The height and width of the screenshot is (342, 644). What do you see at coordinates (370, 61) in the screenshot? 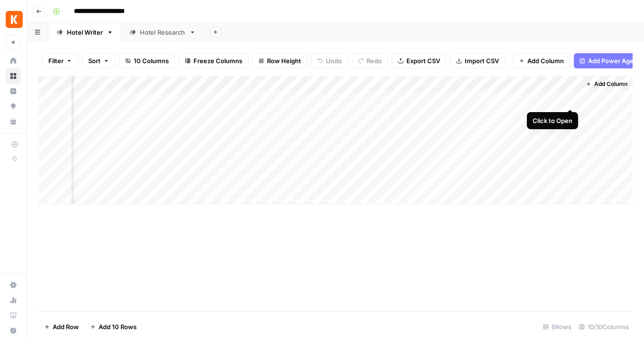
I see `button: Redo` at bounding box center [370, 61].